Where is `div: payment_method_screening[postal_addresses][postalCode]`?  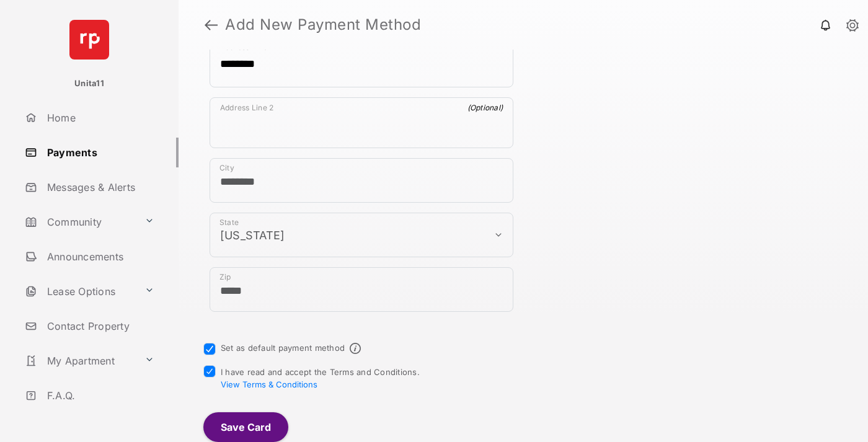
div: payment_method_screening[postal_addresses][postalCode] is located at coordinates (361, 289).